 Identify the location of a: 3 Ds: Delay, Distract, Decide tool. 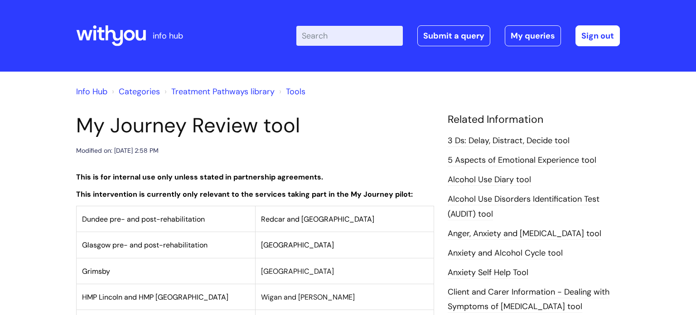
(508, 141).